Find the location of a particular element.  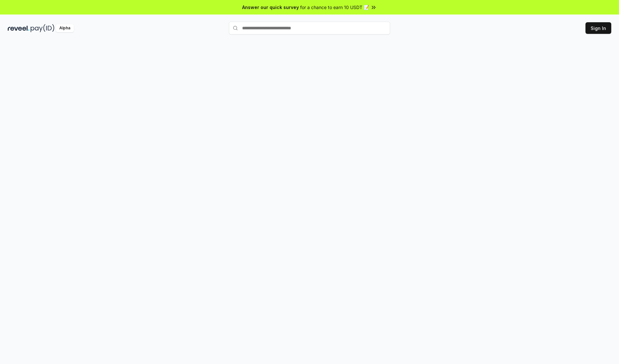

button: Sign In is located at coordinates (598, 28).